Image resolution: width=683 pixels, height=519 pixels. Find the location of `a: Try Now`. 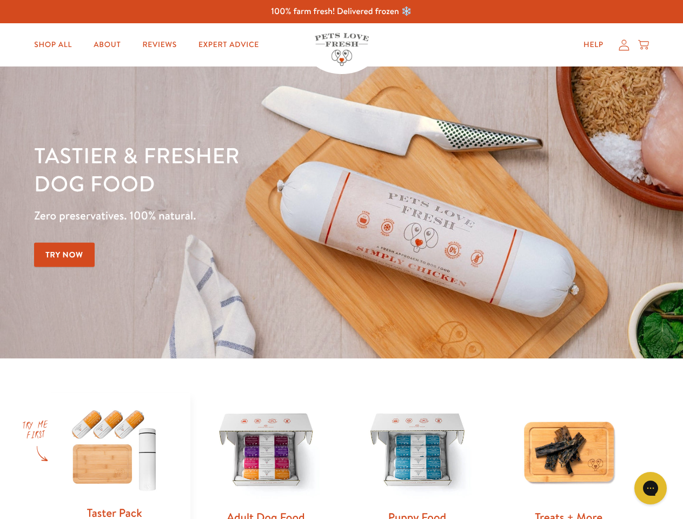

a: Try Now is located at coordinates (64, 255).